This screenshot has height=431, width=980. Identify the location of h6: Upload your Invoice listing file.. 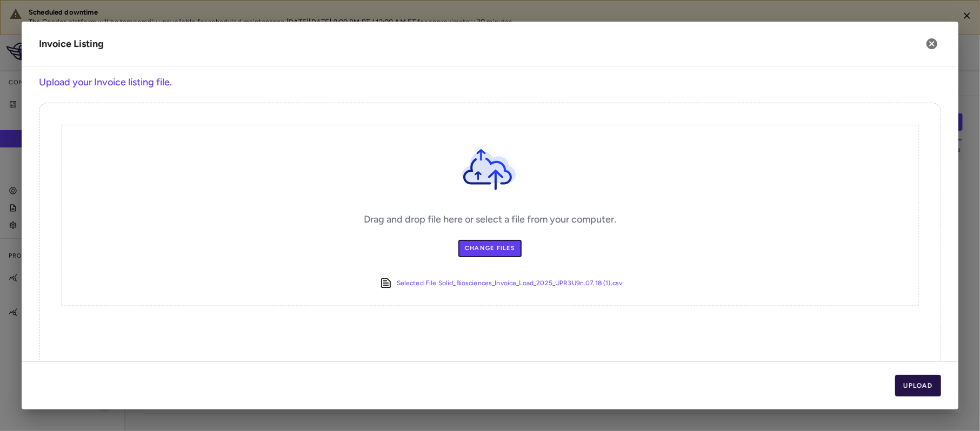
(490, 82).